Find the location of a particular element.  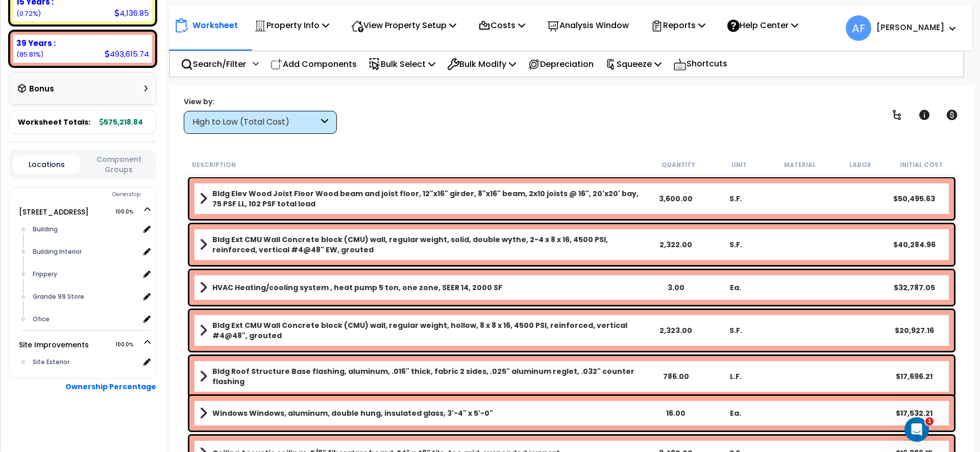

b: Bldg Elev Wood Joist Floor Wood beam and joist floor, 12"x16" girder, 8"x16" beam, 2x10 joists @ ... is located at coordinates (429, 199).